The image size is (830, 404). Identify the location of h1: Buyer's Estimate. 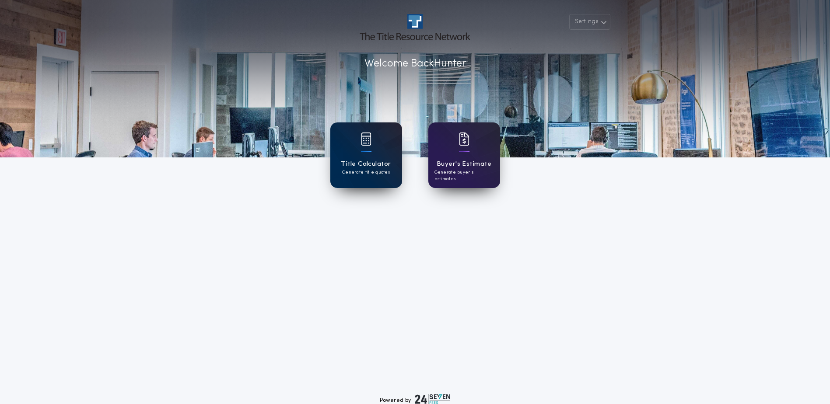
(464, 164).